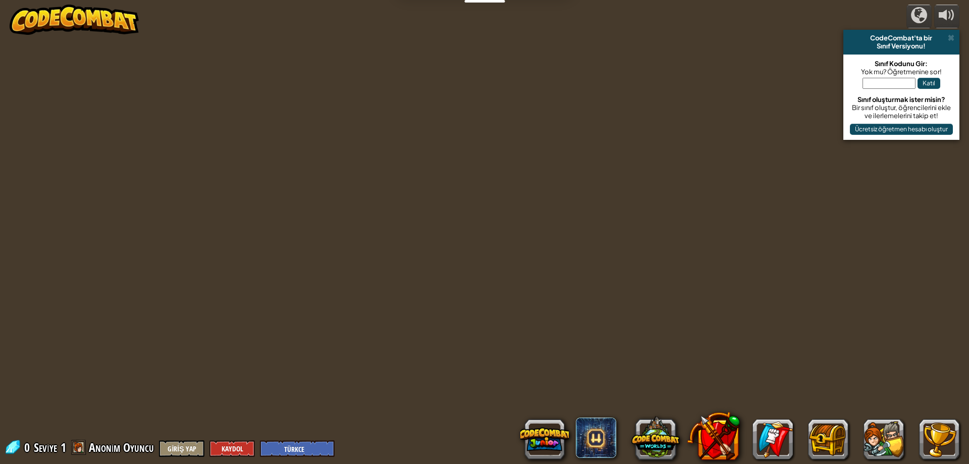 The image size is (969, 464). Describe the element at coordinates (122, 447) in the screenshot. I see `span: Anonim Oyuncu` at that location.